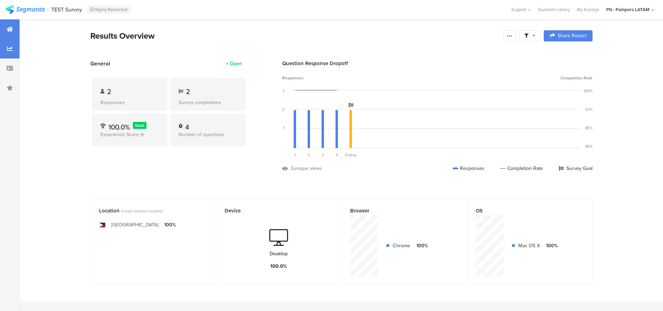 The height and width of the screenshot is (311, 663). I want to click on i: Survey Goal, so click(351, 105).